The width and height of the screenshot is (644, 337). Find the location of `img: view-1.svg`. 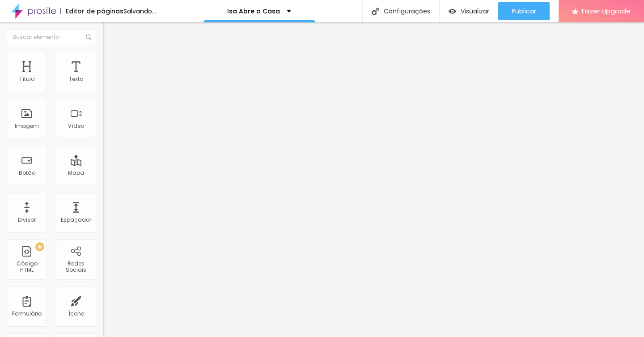

img: view-1.svg is located at coordinates (452, 11).